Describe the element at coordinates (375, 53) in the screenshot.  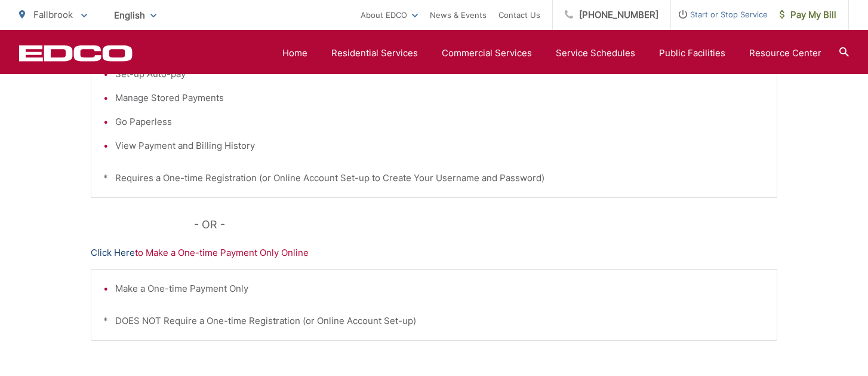
I see `a: Residential Services` at that location.